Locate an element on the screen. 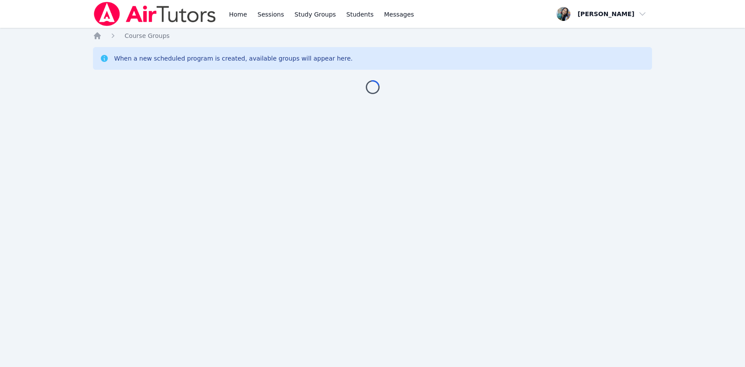 This screenshot has width=745, height=367. a: Course Groups is located at coordinates (147, 36).